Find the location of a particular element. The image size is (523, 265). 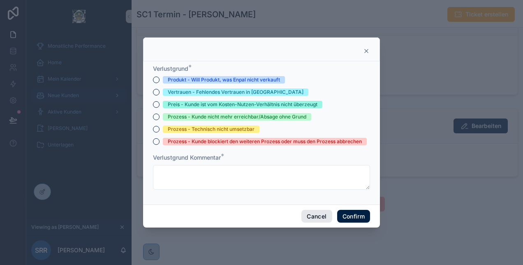

span: Verlustgrund Kommentar is located at coordinates (187, 157).